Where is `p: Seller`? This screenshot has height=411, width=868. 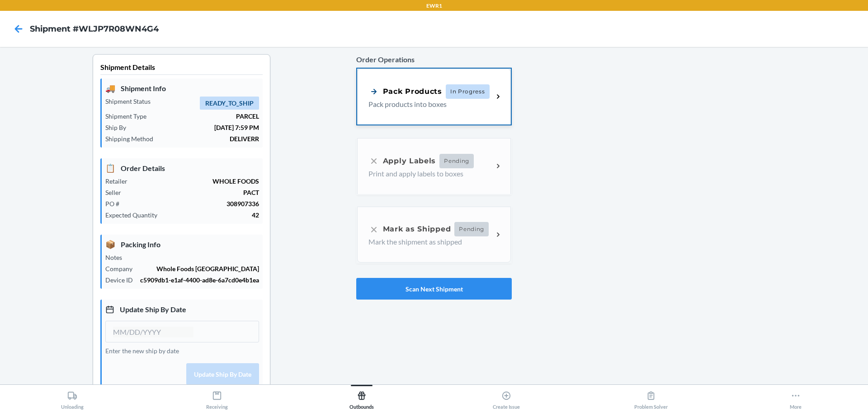 p: Seller is located at coordinates (116, 193).